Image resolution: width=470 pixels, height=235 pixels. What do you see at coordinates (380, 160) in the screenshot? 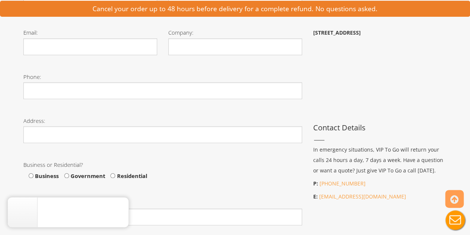
I see `p: In emergency situations, VIP To Go will return your calls 24 hours a day, 7 days a week. Have a q...` at bounding box center [380, 160].